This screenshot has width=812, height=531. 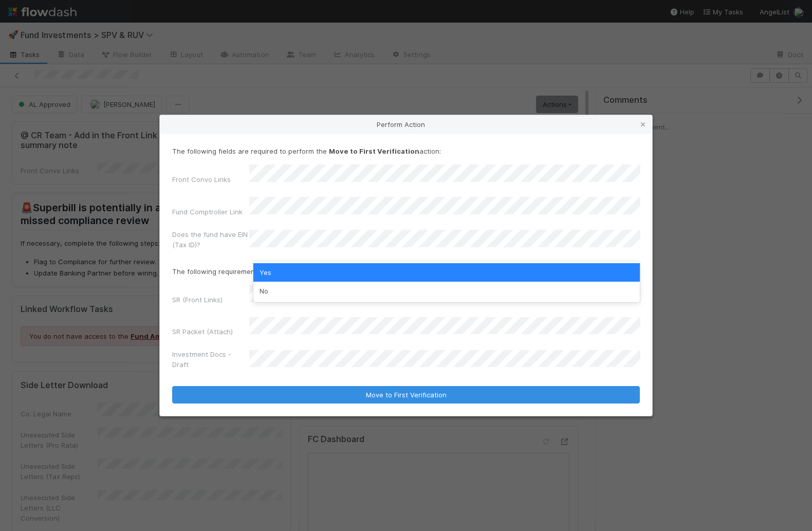 I want to click on strong: Move to First Verification, so click(x=374, y=151).